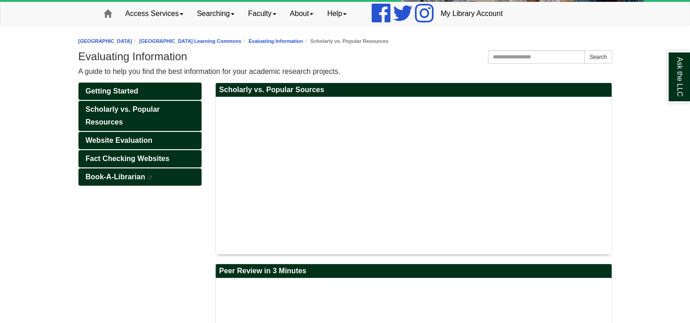  I want to click on a: Fact Checking Websites, so click(140, 159).